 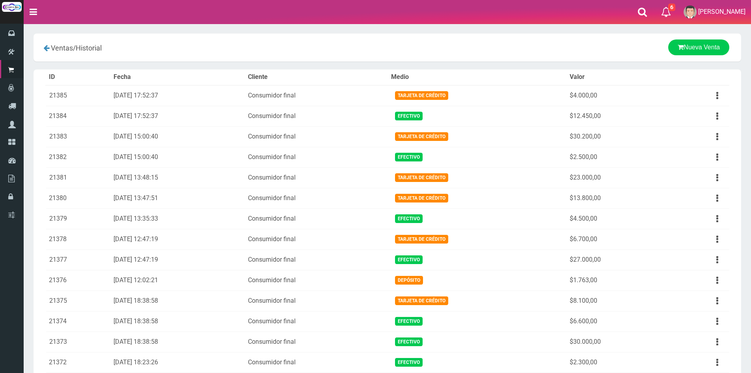 What do you see at coordinates (78, 260) in the screenshot?
I see `td: 21377` at bounding box center [78, 260].